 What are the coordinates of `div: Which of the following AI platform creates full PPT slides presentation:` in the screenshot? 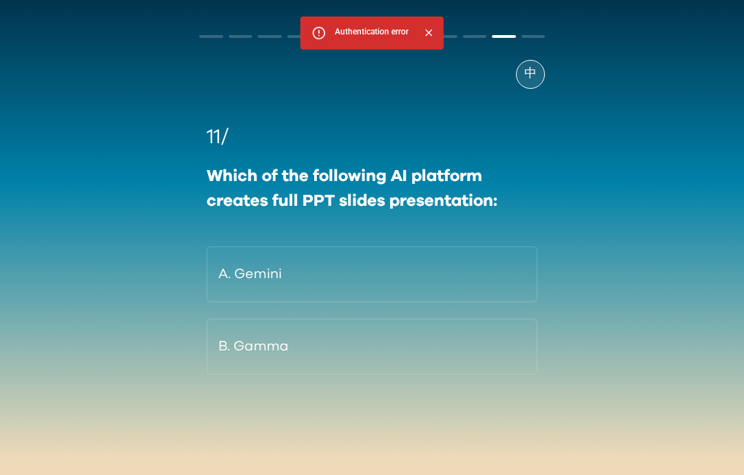 It's located at (372, 189).